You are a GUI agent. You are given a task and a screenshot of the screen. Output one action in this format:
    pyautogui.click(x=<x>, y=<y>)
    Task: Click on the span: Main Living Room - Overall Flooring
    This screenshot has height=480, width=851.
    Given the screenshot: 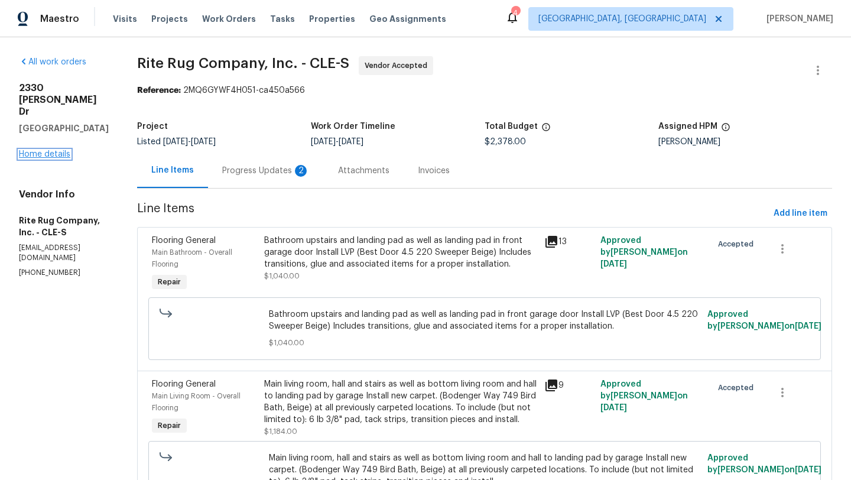 What is the action you would take?
    pyautogui.click(x=196, y=402)
    